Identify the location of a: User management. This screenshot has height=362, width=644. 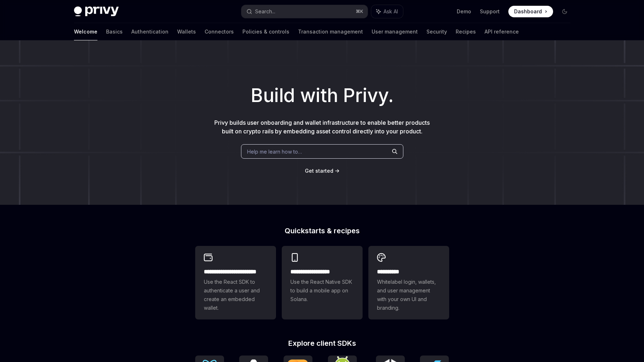
(395, 32).